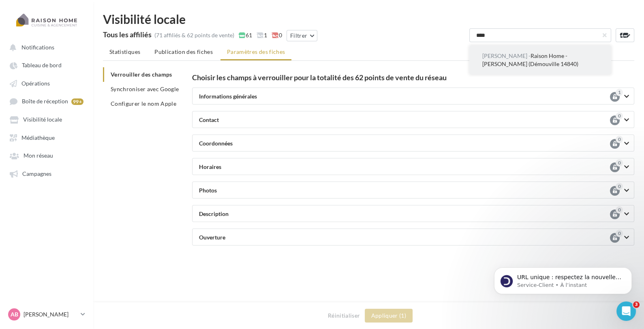 This screenshot has width=644, height=329. What do you see at coordinates (127, 35) in the screenshot?
I see `div: Tous les affiliés` at bounding box center [127, 35].